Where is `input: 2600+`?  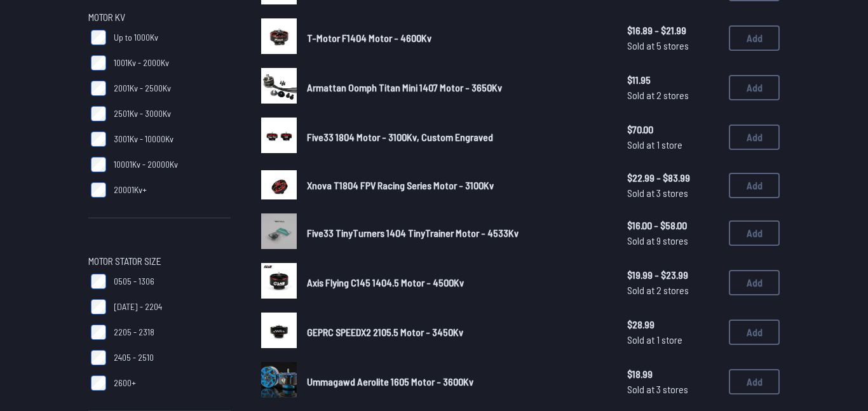
input: 2600+ is located at coordinates (99, 383).